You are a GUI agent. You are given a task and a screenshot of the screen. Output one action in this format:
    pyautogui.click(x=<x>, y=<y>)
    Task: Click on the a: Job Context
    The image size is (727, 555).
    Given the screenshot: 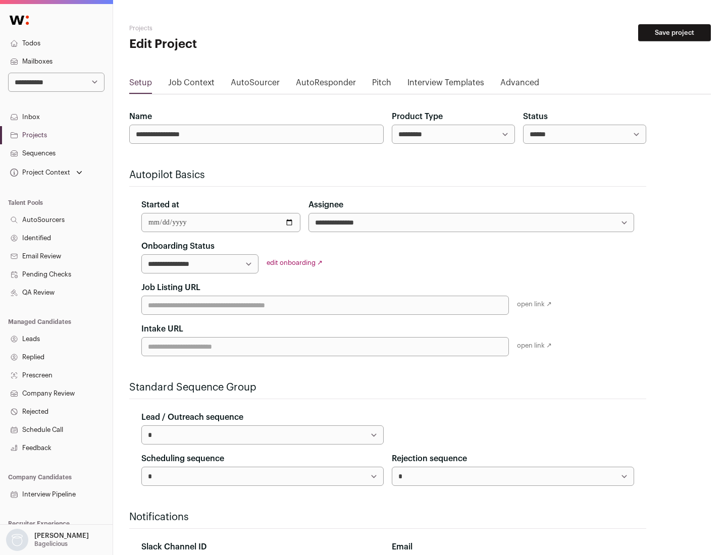 What is the action you would take?
    pyautogui.click(x=191, y=85)
    